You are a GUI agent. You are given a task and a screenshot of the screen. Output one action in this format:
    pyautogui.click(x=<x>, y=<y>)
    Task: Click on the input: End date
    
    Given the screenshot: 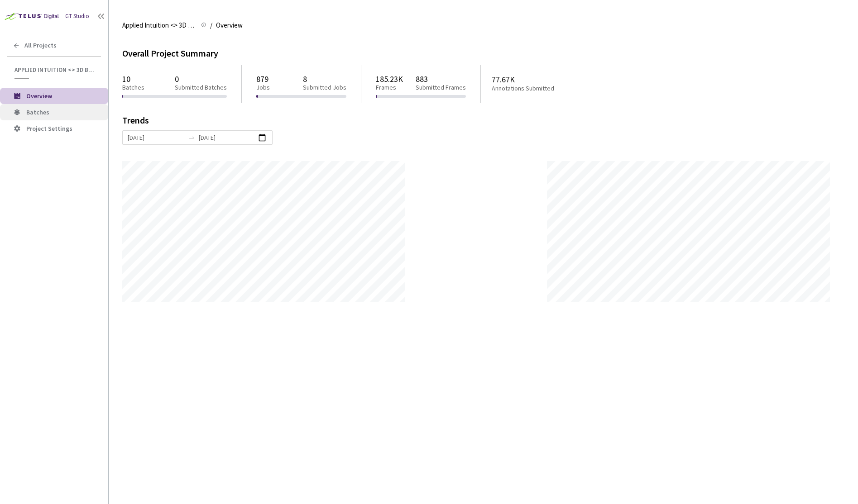 What is the action you would take?
    pyautogui.click(x=227, y=138)
    